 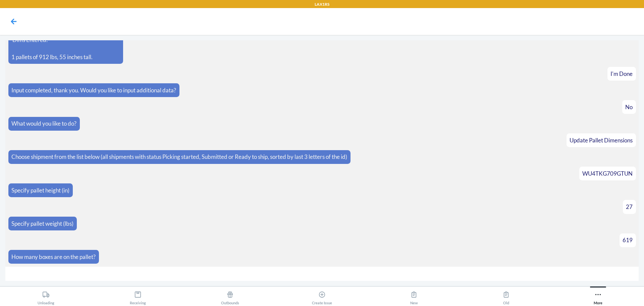 What do you see at coordinates (622, 73) in the screenshot?
I see `span: I'm Done` at bounding box center [622, 73].